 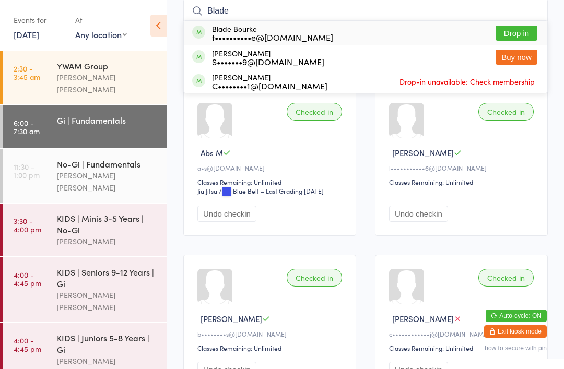 I want to click on button: Exit kiosk mode, so click(x=515, y=332).